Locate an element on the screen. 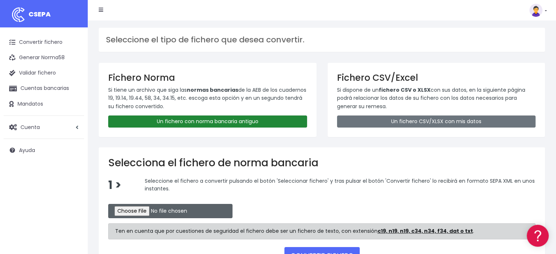  p: Si tiene un archivo que siga las de la AEB de los cuadernos 19, 19.14, 19.44, 58, 34, 34.15, etc.... is located at coordinates (208, 98).